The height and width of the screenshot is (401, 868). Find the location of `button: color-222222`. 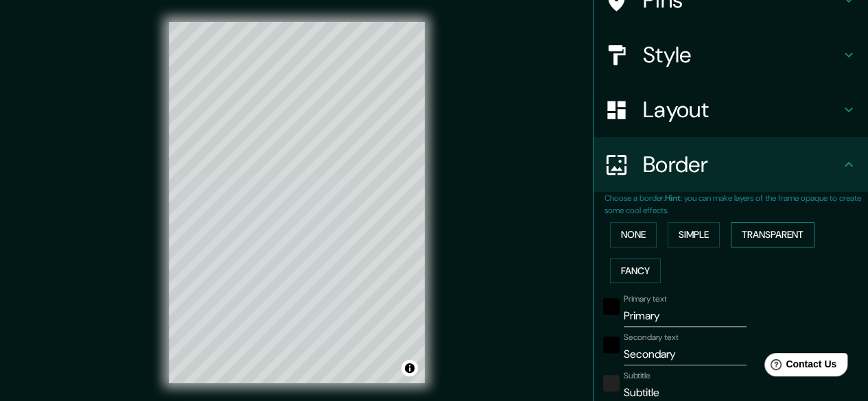

button: color-222222 is located at coordinates (611, 383).